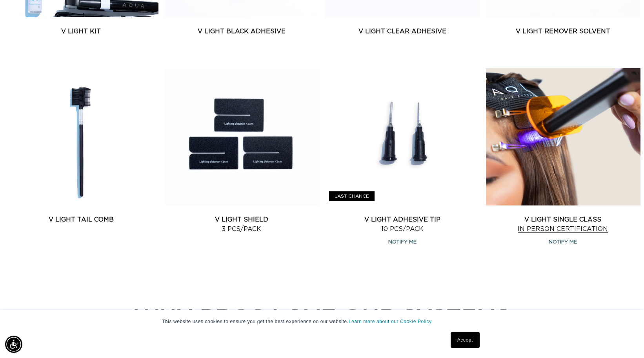  Describe the element at coordinates (465, 340) in the screenshot. I see `a: Accept` at that location.